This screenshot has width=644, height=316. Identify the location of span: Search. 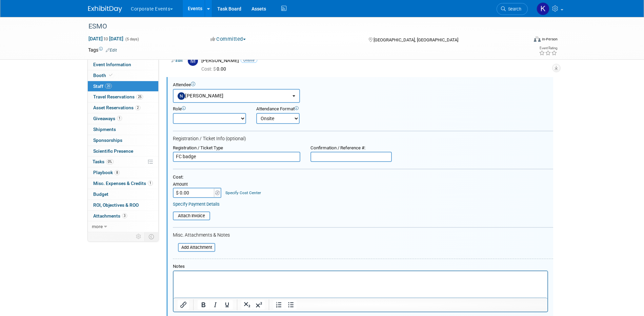
(514, 9).